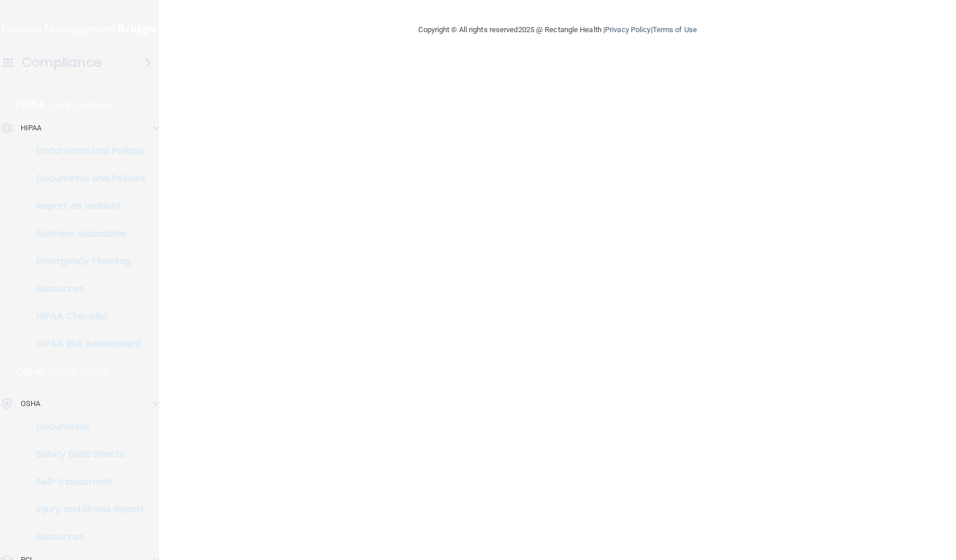 This screenshot has width=956, height=560. I want to click on p: Business Associates, so click(86, 234).